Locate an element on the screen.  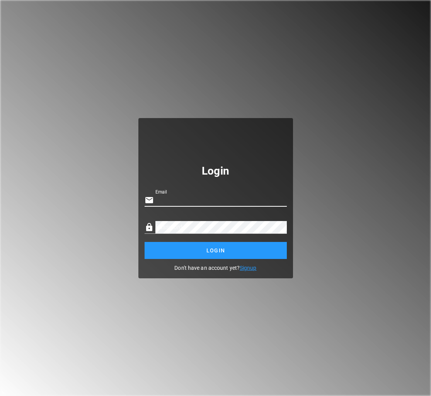
h1: Login is located at coordinates (216, 171).